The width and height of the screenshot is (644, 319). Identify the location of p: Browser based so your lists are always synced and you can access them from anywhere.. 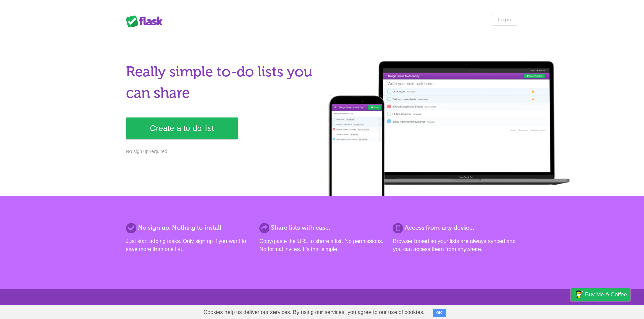
(455, 246).